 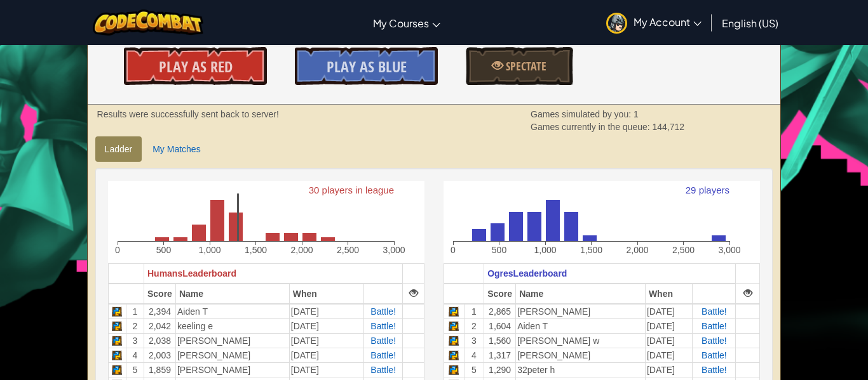 I want to click on text: 30 players in league, so click(x=351, y=190).